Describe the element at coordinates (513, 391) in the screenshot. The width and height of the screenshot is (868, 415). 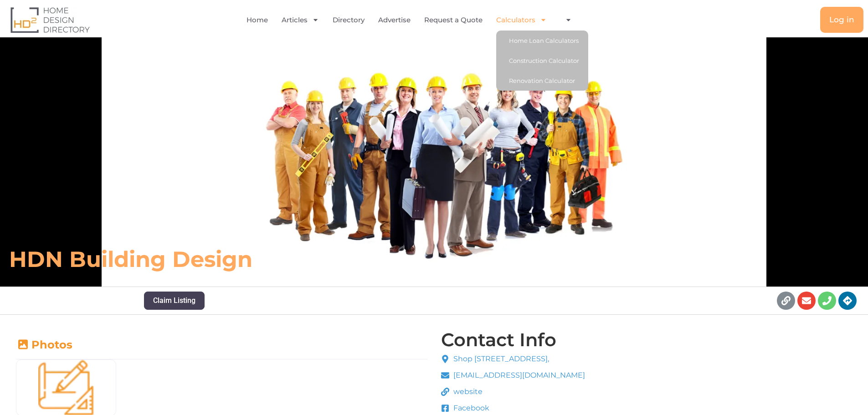
I see `a: website` at that location.